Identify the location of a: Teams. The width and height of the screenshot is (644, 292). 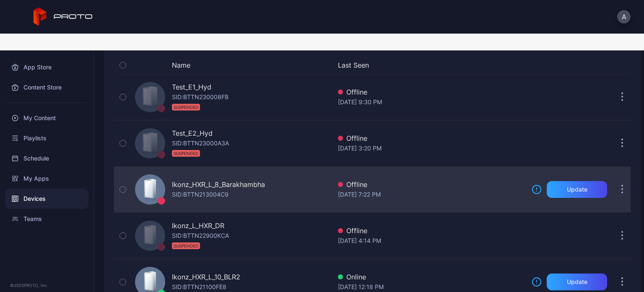
(47, 219).